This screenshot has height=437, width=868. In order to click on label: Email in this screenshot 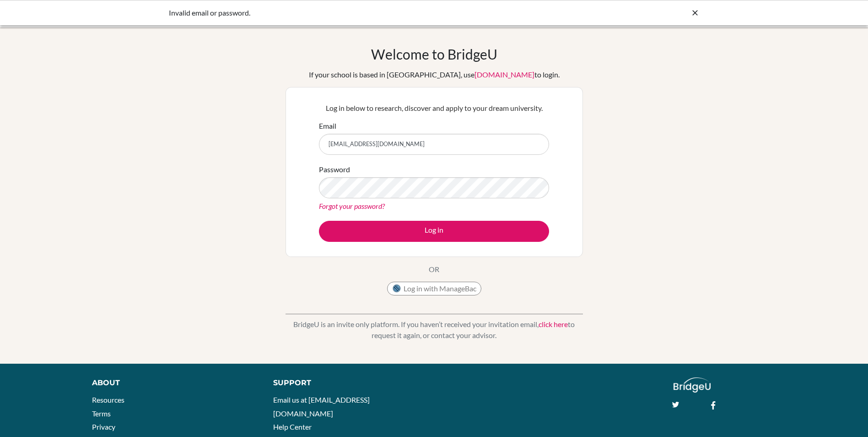, I will do `click(328, 126)`.